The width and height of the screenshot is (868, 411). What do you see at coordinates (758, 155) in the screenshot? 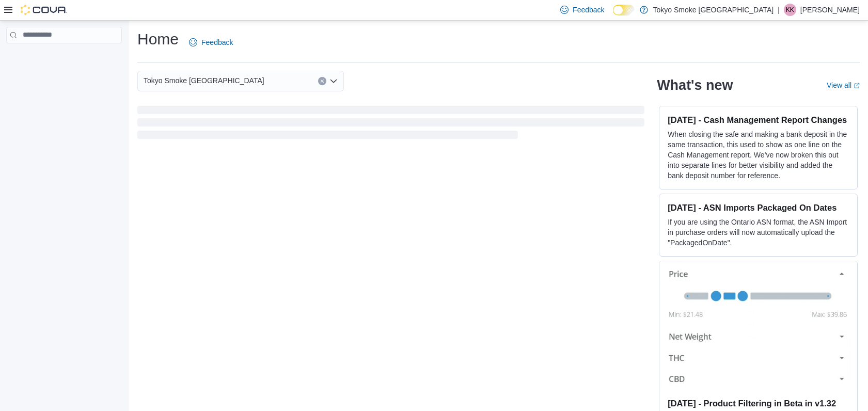
I see `p: When closing the safe and making a bank deposit in the same transaction, this used to show as one...` at bounding box center [758, 155].